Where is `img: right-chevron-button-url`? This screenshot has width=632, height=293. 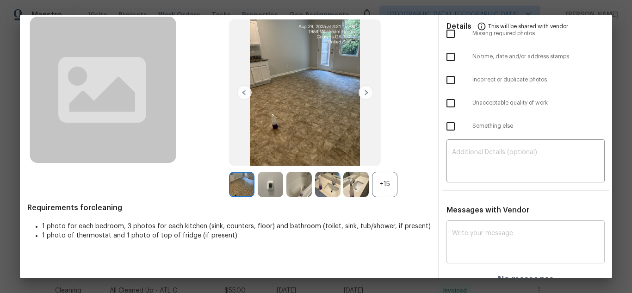
img: right-chevron-button-url is located at coordinates (366, 93).